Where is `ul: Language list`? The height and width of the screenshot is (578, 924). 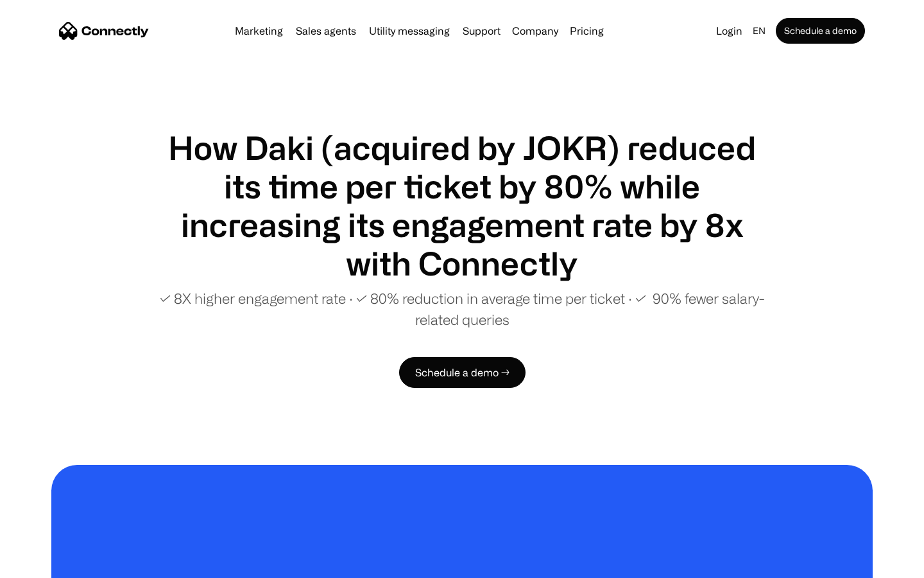 ul: Language list is located at coordinates (51, 564).